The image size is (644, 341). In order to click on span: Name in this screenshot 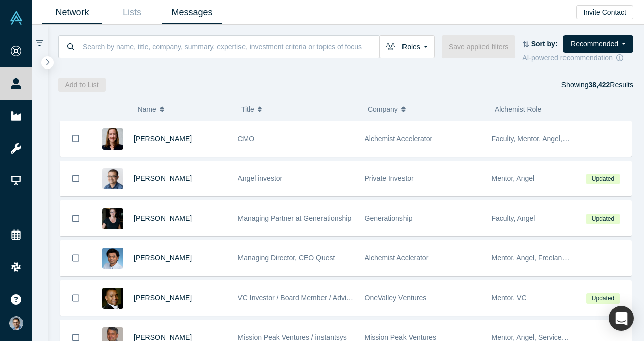, I will do `click(147, 109)`.